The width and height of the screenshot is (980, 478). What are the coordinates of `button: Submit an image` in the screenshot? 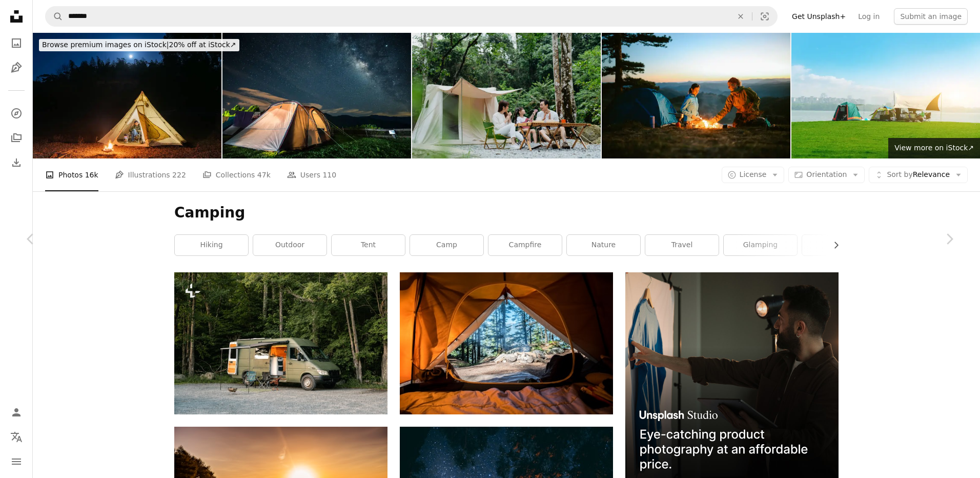 It's located at (931, 16).